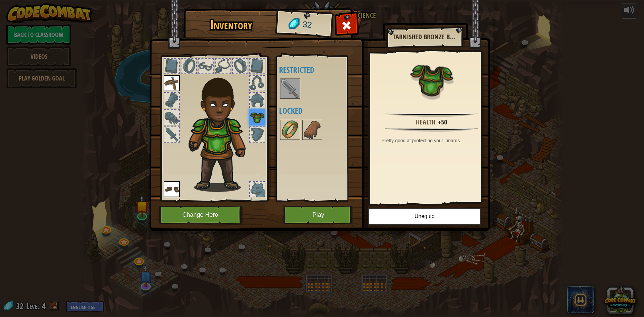 This screenshot has width=644, height=317. What do you see at coordinates (424, 37) in the screenshot?
I see `h2: Tarnished Bronze Breastplate` at bounding box center [424, 37].